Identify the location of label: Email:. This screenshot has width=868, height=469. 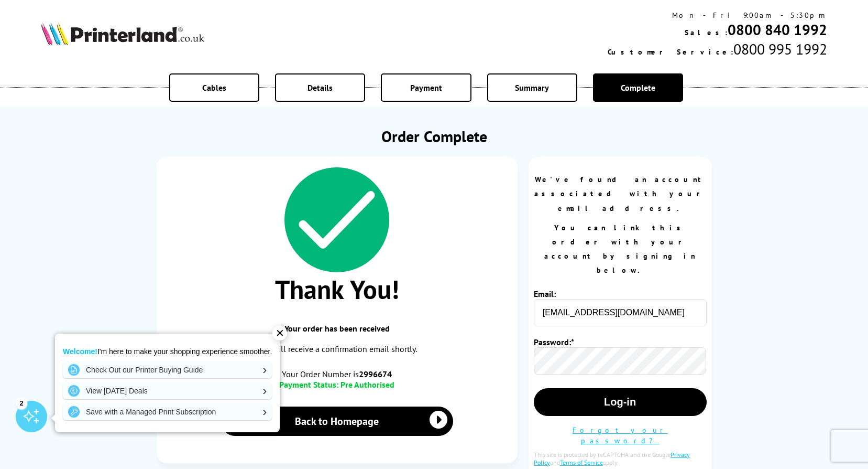
(555, 294).